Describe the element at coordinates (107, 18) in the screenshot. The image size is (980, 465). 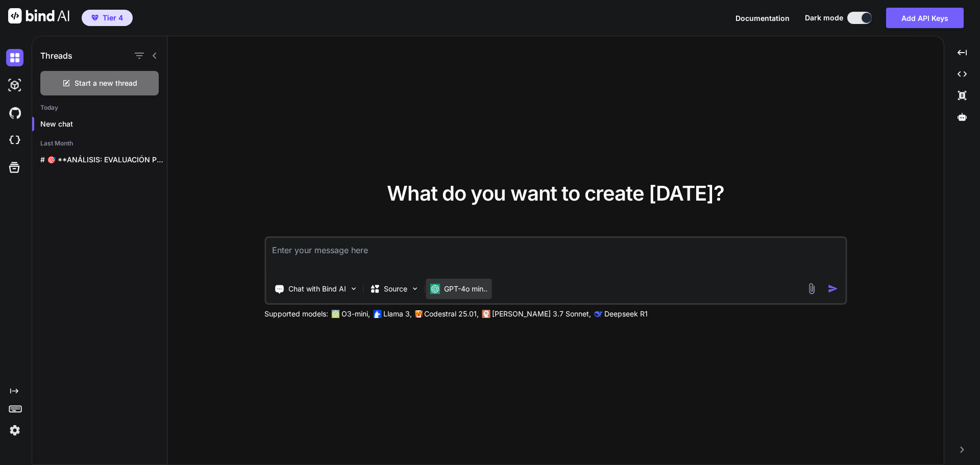
I see `button: premiumTier 4` at that location.